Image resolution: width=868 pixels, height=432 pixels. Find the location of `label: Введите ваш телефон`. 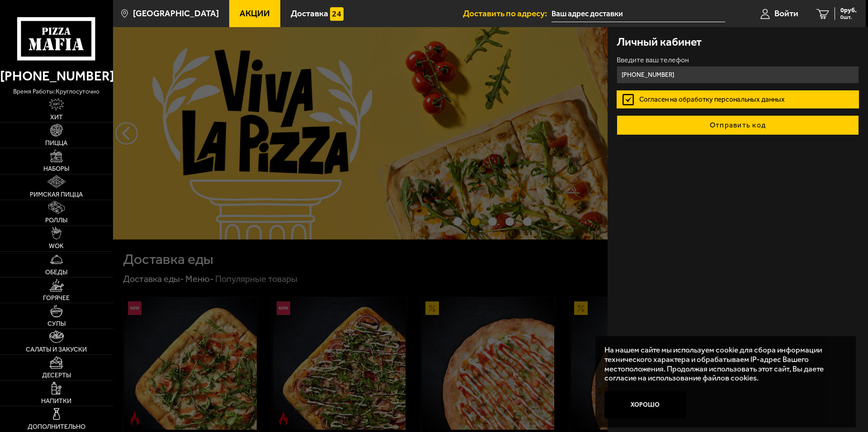

label: Введите ваш телефон is located at coordinates (738, 60).